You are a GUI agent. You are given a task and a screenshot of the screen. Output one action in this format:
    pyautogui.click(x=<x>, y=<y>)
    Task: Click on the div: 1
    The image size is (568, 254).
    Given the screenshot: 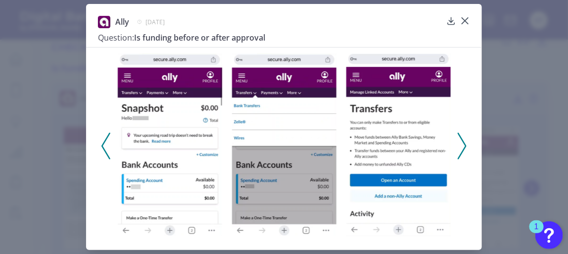 What is the action you would take?
    pyautogui.click(x=536, y=233)
    